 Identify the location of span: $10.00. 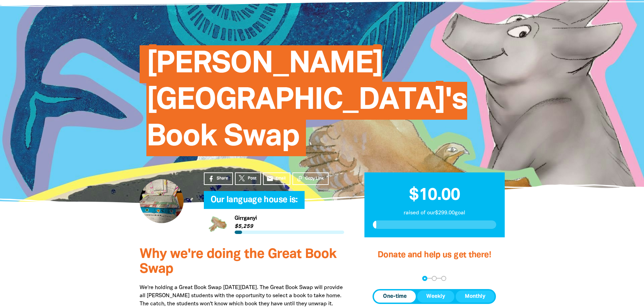
(435, 195).